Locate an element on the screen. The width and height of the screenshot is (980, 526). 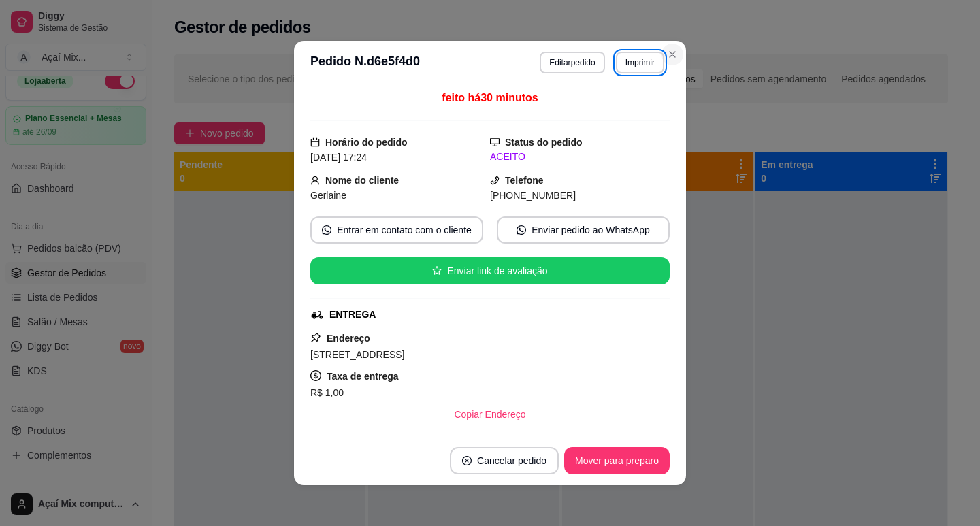
span: star is located at coordinates (437, 271).